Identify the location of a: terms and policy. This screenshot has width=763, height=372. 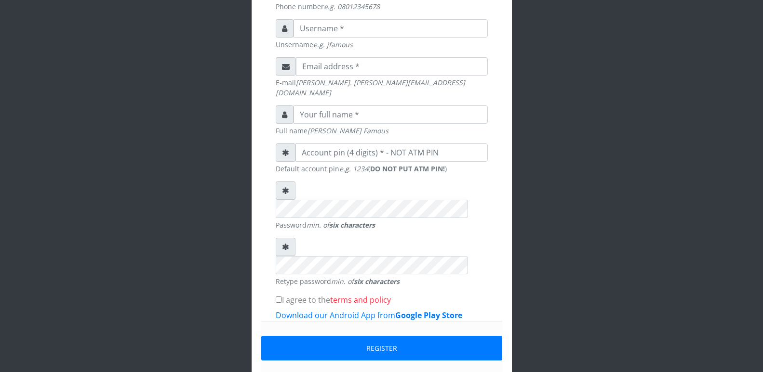
(360, 300).